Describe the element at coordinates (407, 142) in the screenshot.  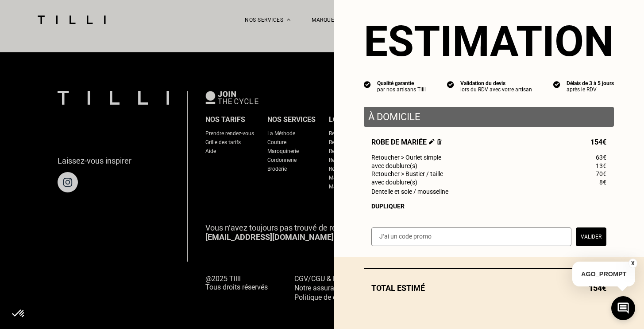
I see `span: Robe de mariée` at that location.